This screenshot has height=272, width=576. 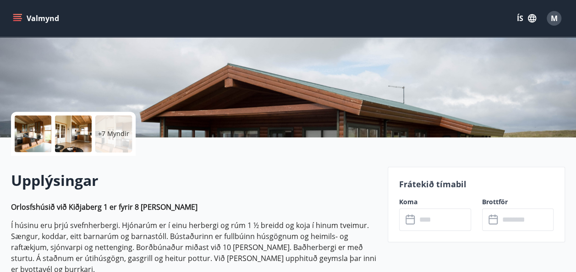 I want to click on label: Koma, so click(x=435, y=202).